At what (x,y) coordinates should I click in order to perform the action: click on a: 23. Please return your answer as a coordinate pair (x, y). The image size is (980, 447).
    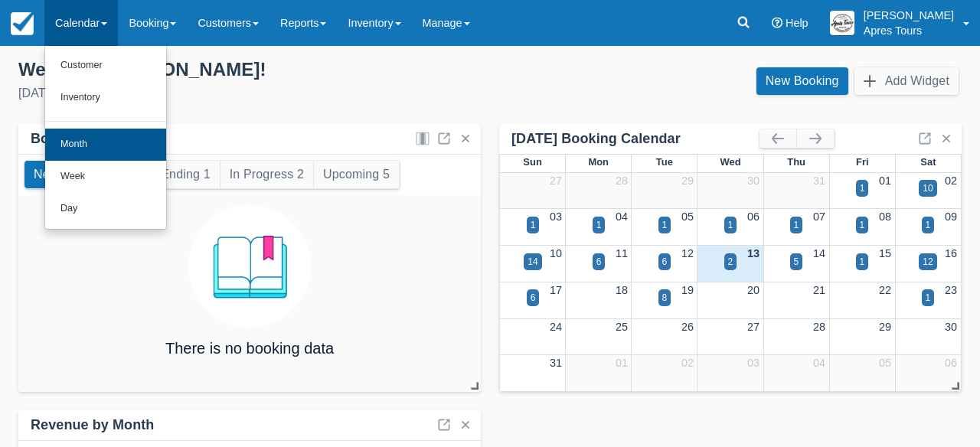
    Looking at the image, I should click on (951, 290).